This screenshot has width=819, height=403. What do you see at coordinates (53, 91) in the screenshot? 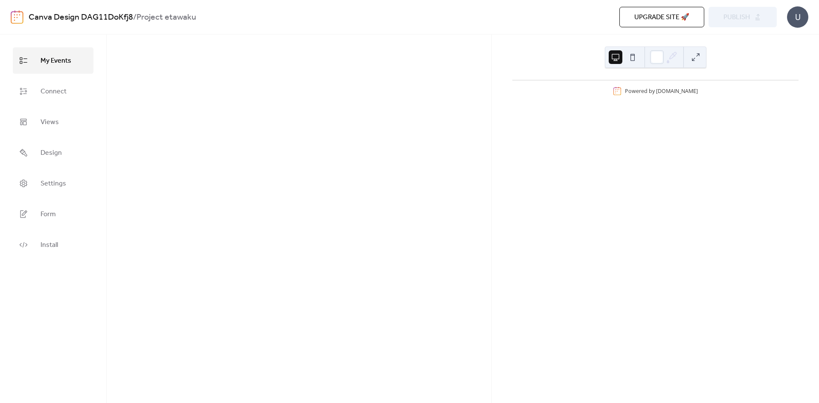
I see `a: Connect` at bounding box center [53, 91].